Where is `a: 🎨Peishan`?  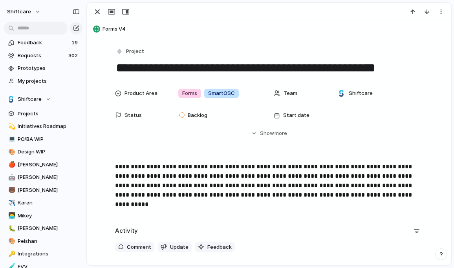
a: 🎨Peishan is located at coordinates (43, 241).